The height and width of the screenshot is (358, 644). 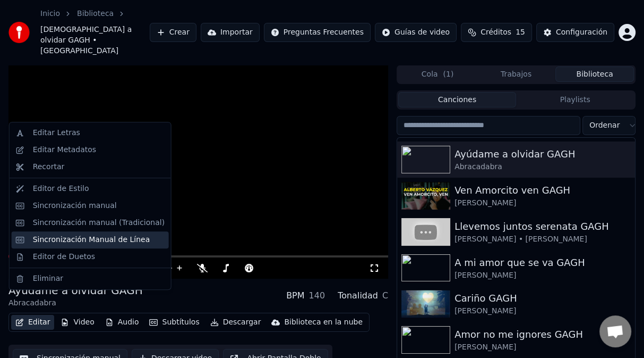 I want to click on div: Editar Letras, so click(x=56, y=133).